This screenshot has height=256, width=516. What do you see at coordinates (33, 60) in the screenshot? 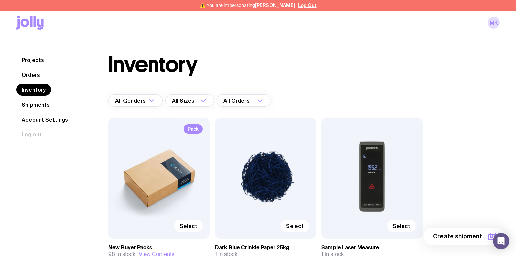
I see `a: Projects` at bounding box center [33, 60].